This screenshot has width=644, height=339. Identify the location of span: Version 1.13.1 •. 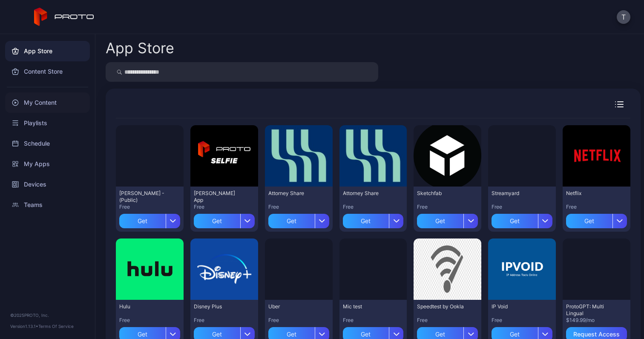
(24, 326).